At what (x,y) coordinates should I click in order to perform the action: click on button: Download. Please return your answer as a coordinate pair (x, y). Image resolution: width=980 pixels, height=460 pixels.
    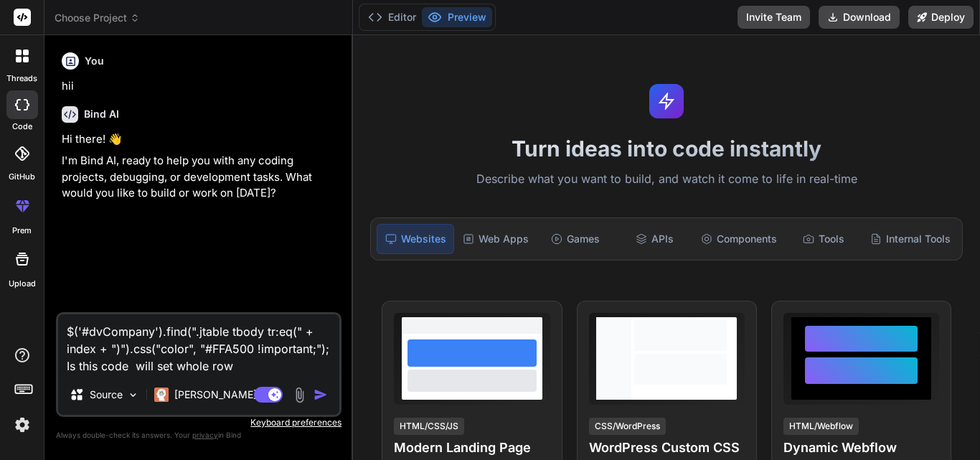
    Looking at the image, I should click on (859, 17).